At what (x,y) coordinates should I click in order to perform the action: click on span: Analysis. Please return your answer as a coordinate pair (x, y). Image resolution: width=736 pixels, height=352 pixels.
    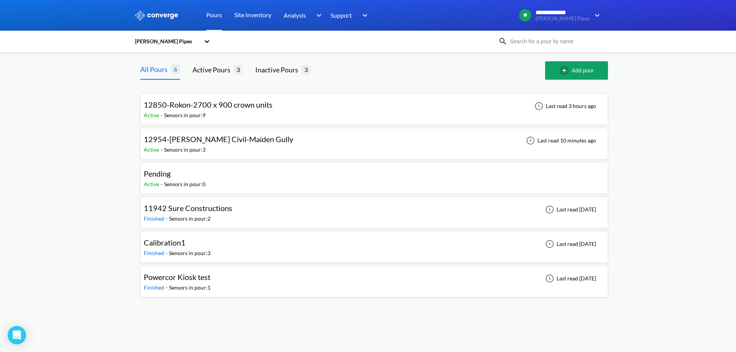
    Looking at the image, I should click on (295, 15).